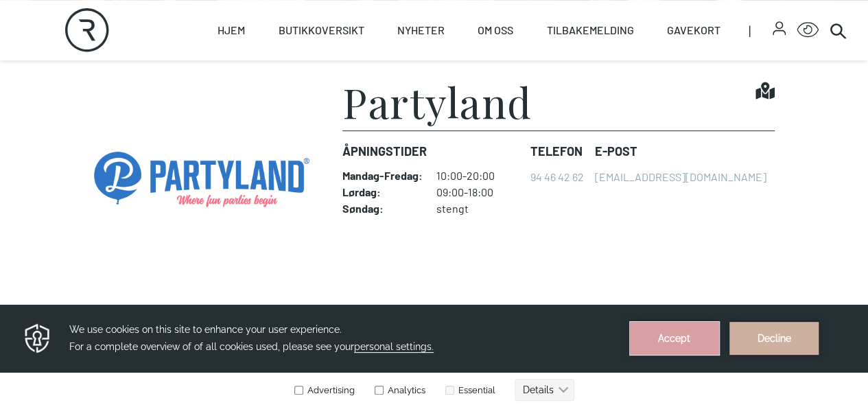 The image size is (868, 407). What do you see at coordinates (382, 175) in the screenshot?
I see `dt: Mandag - Fredag :` at bounding box center [382, 175].